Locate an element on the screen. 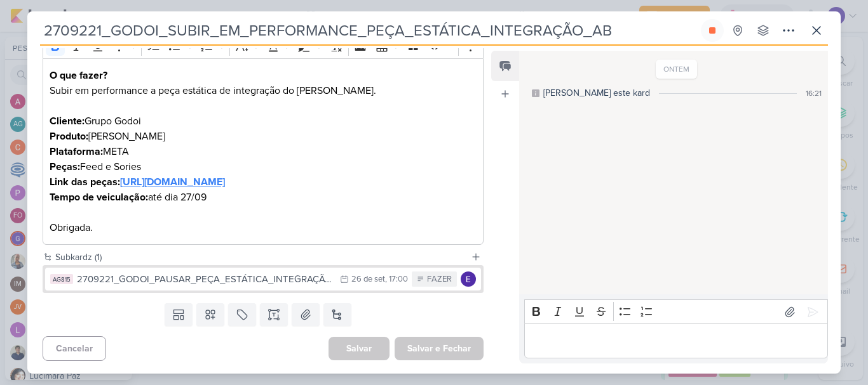  strong: Tempo de veiculação: is located at coordinates (99, 197).